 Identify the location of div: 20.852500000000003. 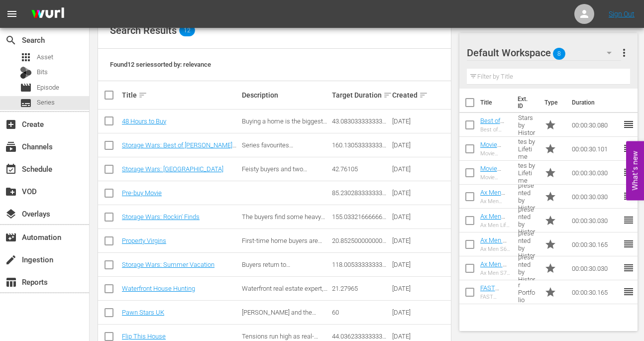
(361, 241).